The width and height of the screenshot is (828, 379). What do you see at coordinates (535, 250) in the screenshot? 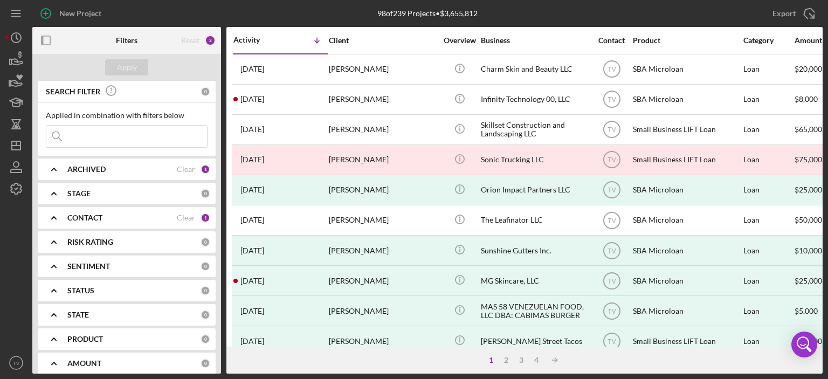
I see `div: Sunshine Gutters Inc.` at bounding box center [535, 250].